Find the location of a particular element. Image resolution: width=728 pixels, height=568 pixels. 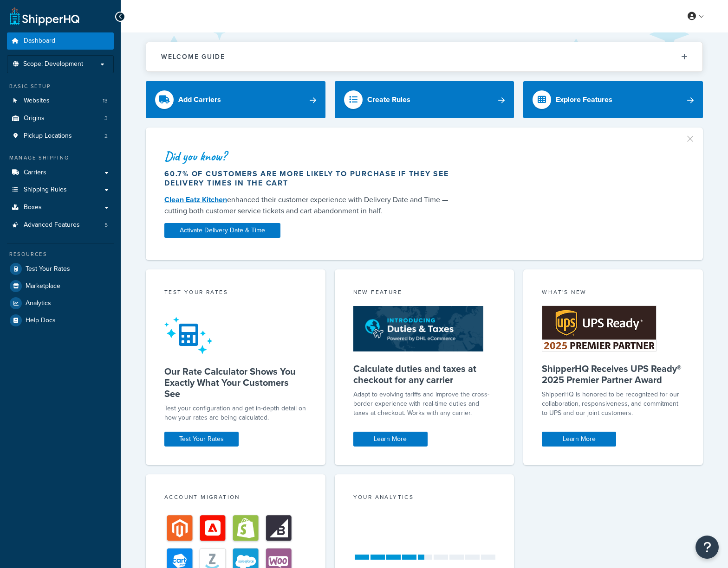

div: Add Carriers is located at coordinates (199, 100).